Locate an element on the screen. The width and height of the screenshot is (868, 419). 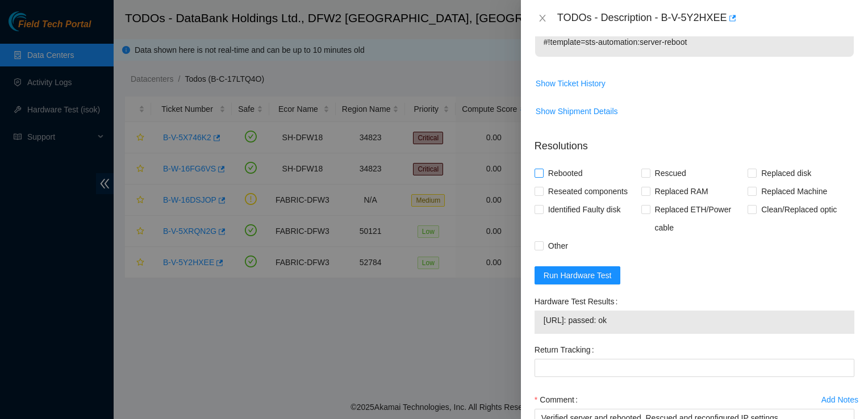
input: Return Tracking is located at coordinates (694, 368).